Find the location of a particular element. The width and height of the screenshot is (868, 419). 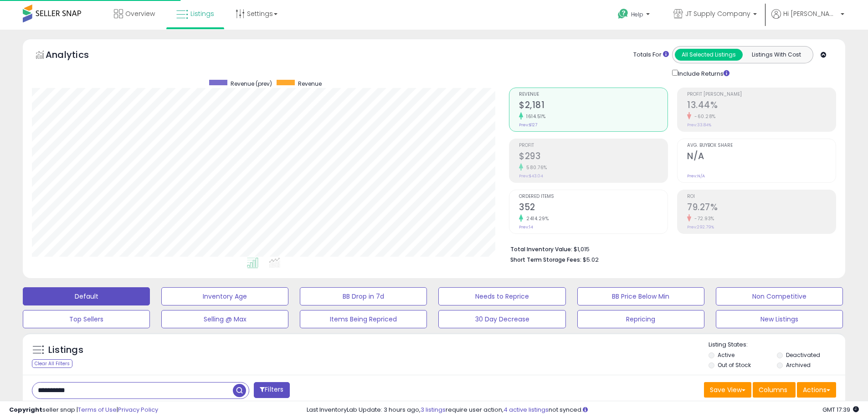

span: 2025-08-16 17:39 GMT is located at coordinates (841, 409).